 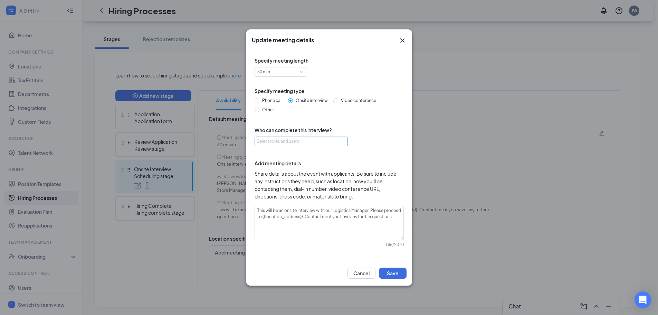 What do you see at coordinates (402, 40) in the screenshot?
I see `svg: Cross` at bounding box center [402, 40].